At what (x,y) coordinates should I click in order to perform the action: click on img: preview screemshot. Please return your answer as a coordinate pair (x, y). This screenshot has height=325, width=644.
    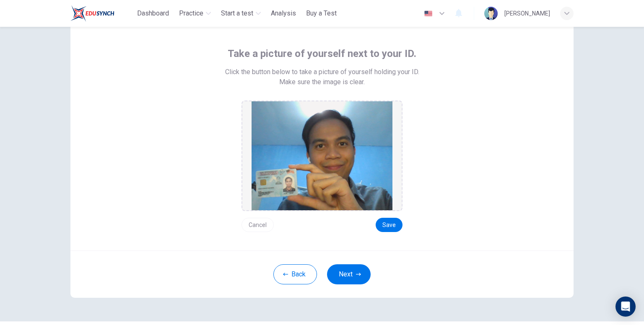
    Looking at the image, I should click on (322, 156).